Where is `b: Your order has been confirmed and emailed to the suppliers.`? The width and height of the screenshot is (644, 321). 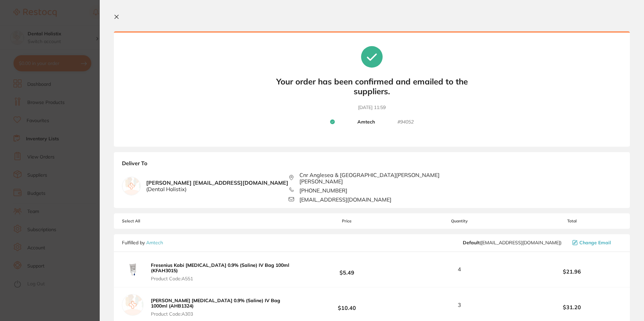
b: Your order has been confirmed and emailed to the suppliers. is located at coordinates (372, 86).